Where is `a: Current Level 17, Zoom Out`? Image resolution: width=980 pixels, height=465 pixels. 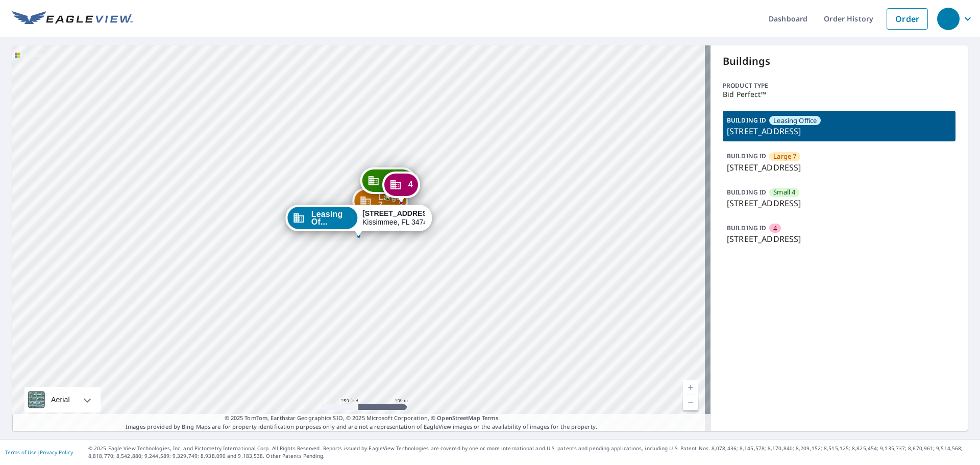 a: Current Level 17, Zoom Out is located at coordinates (691, 403).